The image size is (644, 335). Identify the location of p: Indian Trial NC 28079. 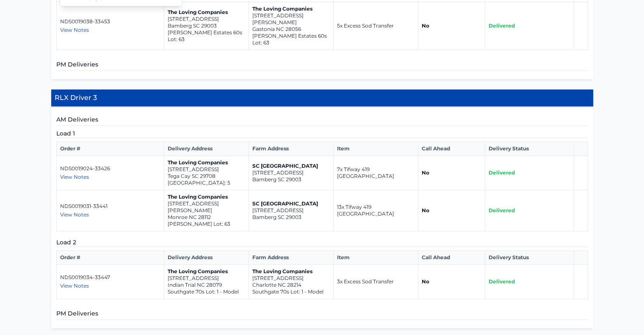
(206, 285).